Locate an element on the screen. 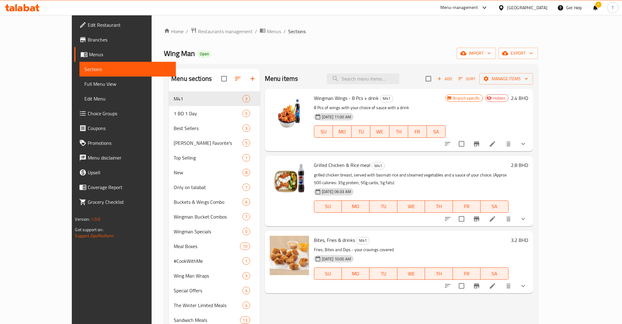 This screenshot has width=622, height=324. img: Bites, Fries & drinks is located at coordinates (290, 255).